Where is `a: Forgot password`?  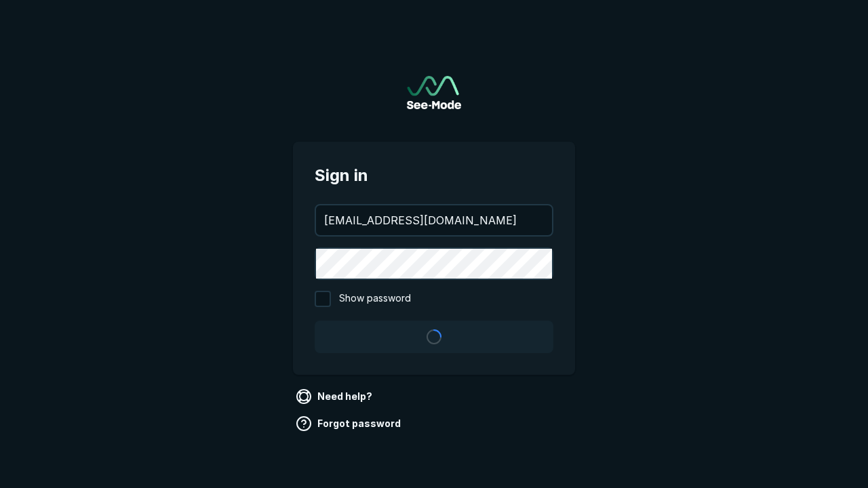
a: Forgot password is located at coordinates (349, 423).